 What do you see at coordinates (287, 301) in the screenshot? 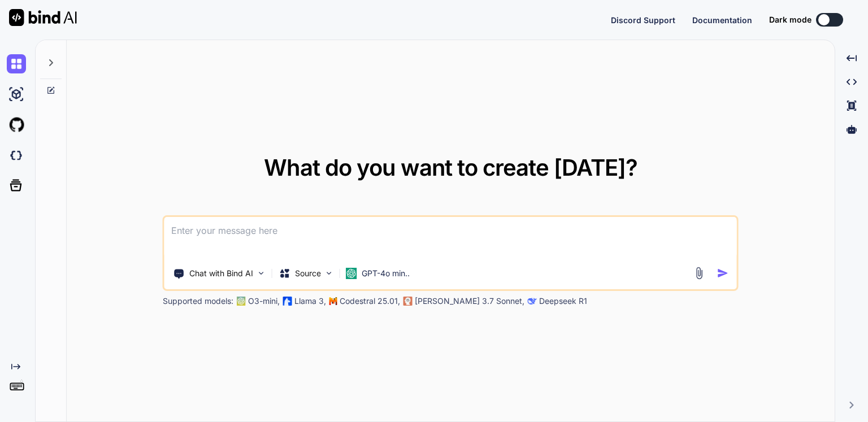
I see `img: Llama2` at bounding box center [287, 301].